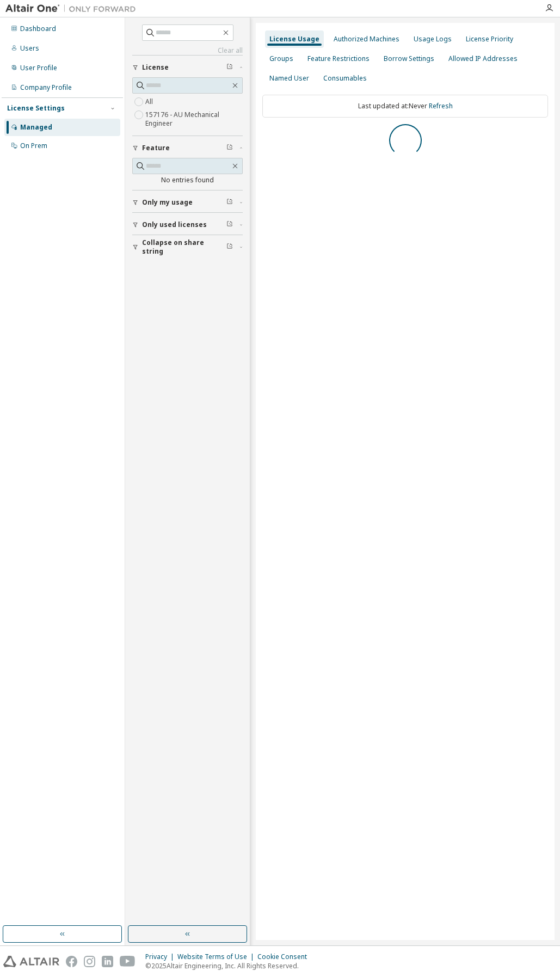  What do you see at coordinates (294, 39) in the screenshot?
I see `div: License Usage` at bounding box center [294, 39].